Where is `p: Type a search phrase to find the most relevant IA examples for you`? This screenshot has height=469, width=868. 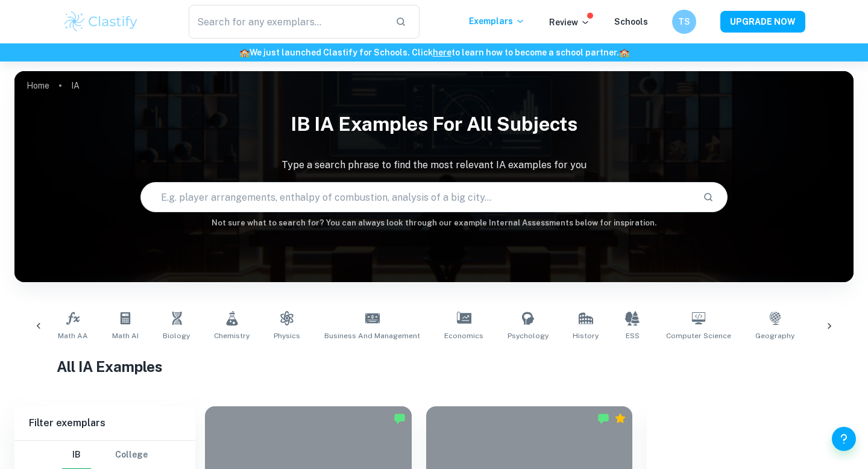
p: Type a search phrase to find the most relevant IA examples for you is located at coordinates (434, 165).